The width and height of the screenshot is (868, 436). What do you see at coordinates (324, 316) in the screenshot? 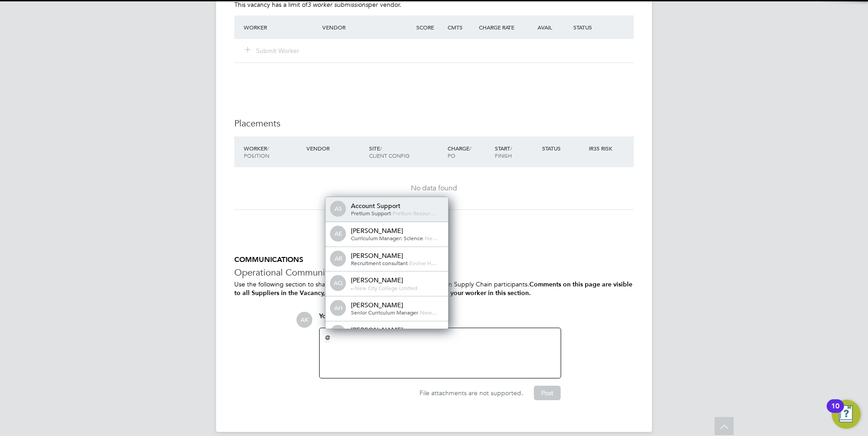
I see `span: You` at bounding box center [324, 316].